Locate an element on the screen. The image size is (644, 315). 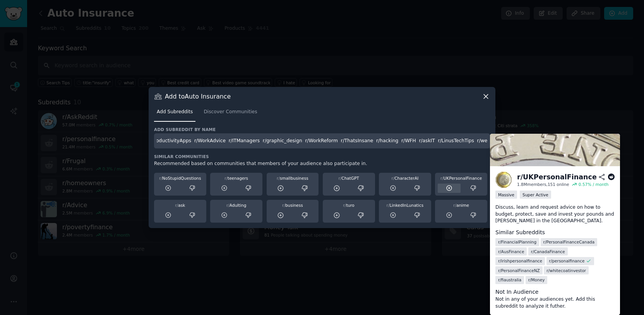
div: Massive is located at coordinates (506, 195).